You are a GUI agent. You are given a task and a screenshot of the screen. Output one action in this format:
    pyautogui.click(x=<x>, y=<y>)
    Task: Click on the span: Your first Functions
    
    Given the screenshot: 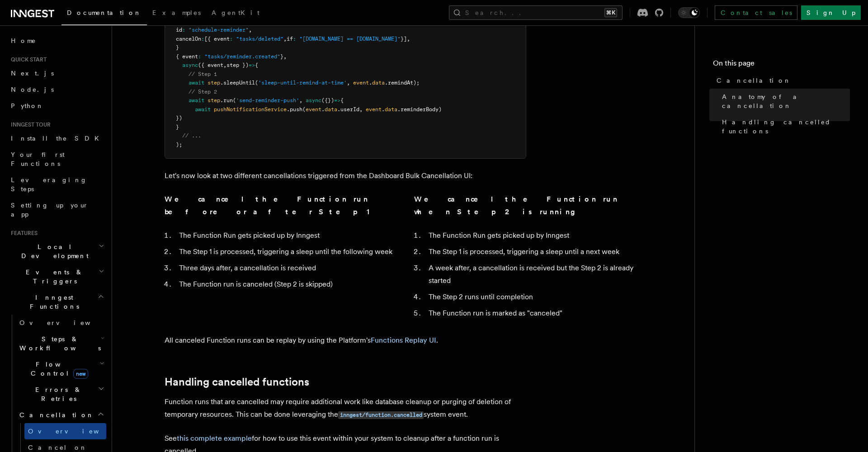 What is the action you would take?
    pyautogui.click(x=38, y=159)
    